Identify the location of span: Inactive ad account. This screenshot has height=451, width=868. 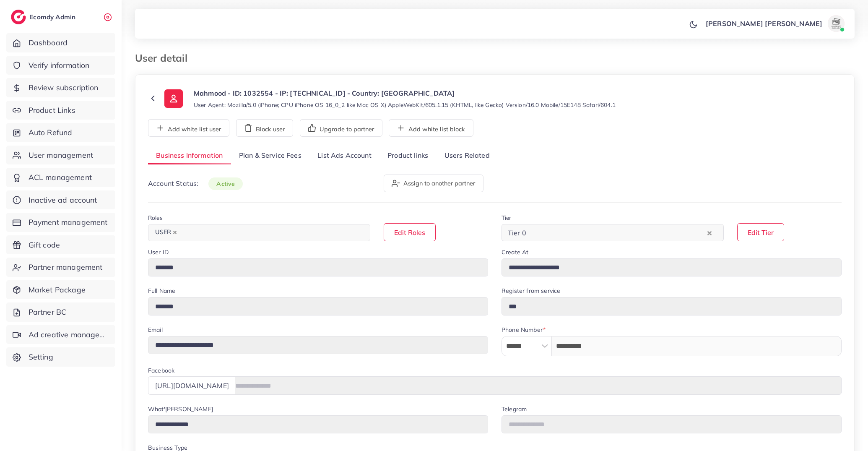
(63, 200).